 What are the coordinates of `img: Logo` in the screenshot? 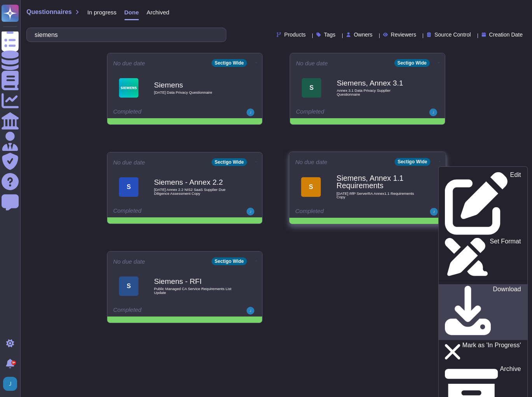 It's located at (129, 88).